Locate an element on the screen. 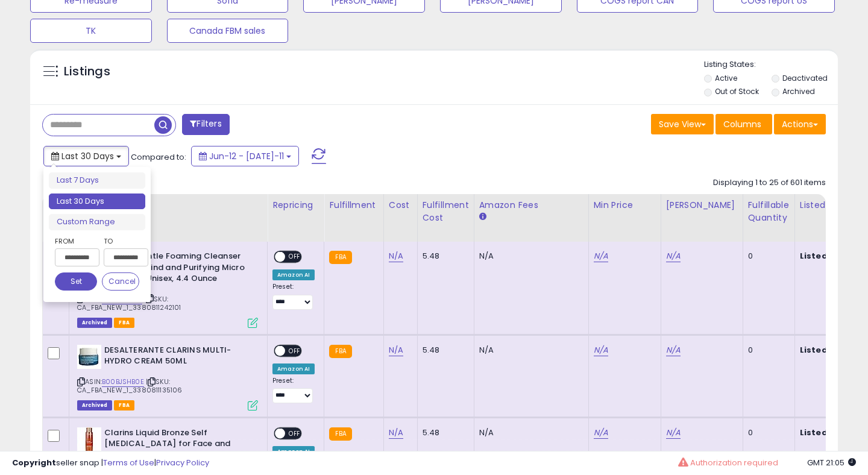 This screenshot has height=475, width=868. li: Last 7 Days is located at coordinates (97, 180).